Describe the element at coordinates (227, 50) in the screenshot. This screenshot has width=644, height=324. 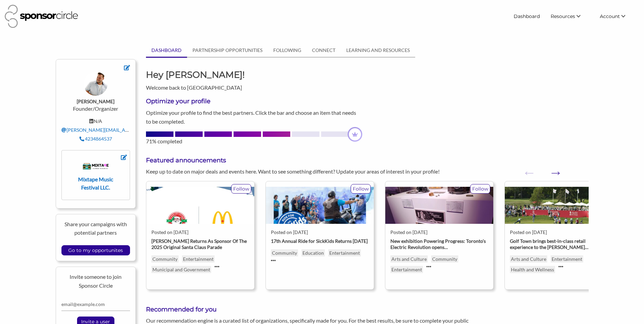
I see `a: PARTNERSHIP OPPORTUNITIES` at that location.